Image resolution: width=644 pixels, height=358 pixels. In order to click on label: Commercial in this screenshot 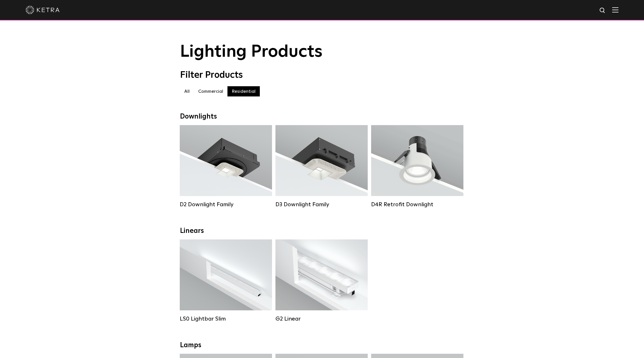, I will do `click(211, 91)`.